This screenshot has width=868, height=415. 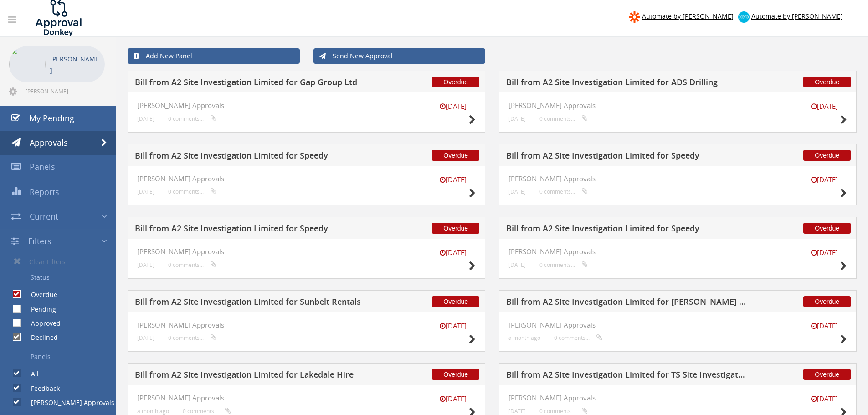 I want to click on span: Panels, so click(x=43, y=167).